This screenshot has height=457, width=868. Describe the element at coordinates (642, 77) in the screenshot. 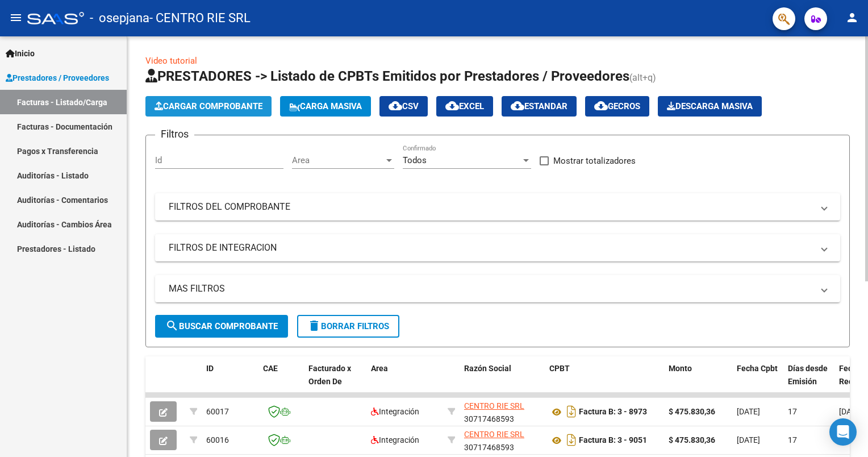

I see `span: (alt+q)` at that location.